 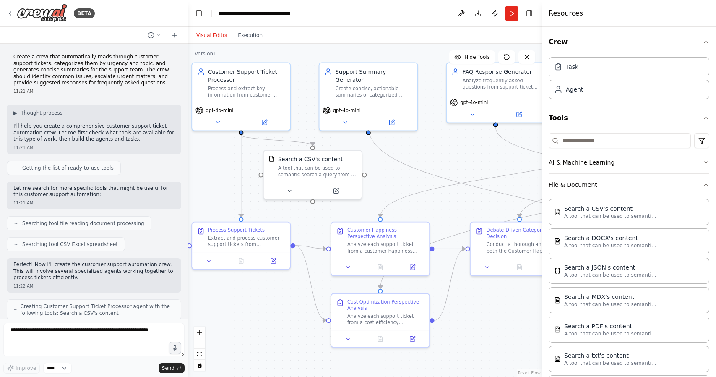 I want to click on button: Start a new chat, so click(x=175, y=35).